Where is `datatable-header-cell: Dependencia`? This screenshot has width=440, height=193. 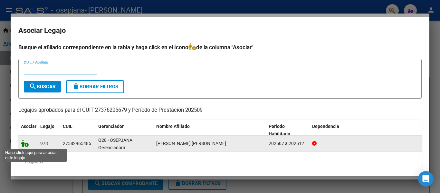 datatable-header-cell: Dependencia is located at coordinates (365, 130).